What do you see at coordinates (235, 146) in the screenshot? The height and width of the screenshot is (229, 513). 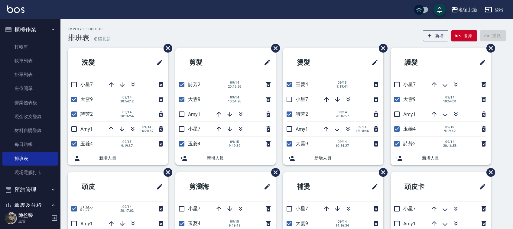 I see `span: 9:19:39` at bounding box center [235, 146].